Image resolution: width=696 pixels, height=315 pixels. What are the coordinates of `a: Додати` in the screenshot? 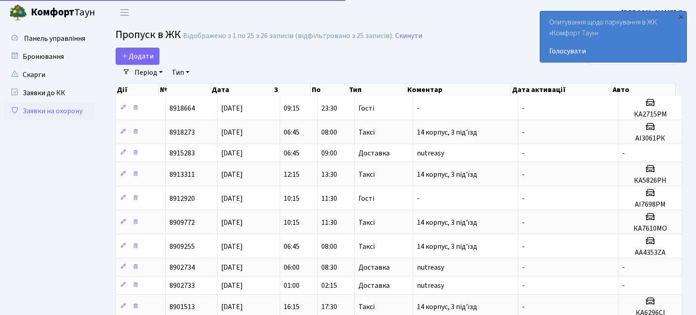 It's located at (137, 56).